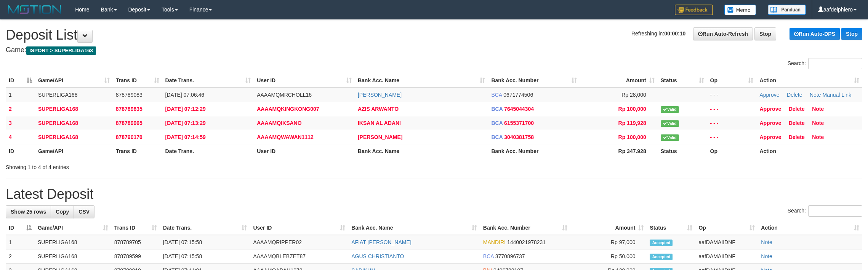 The height and width of the screenshot is (270, 868). Describe the element at coordinates (129, 137) in the screenshot. I see `span: 878790170` at that location.